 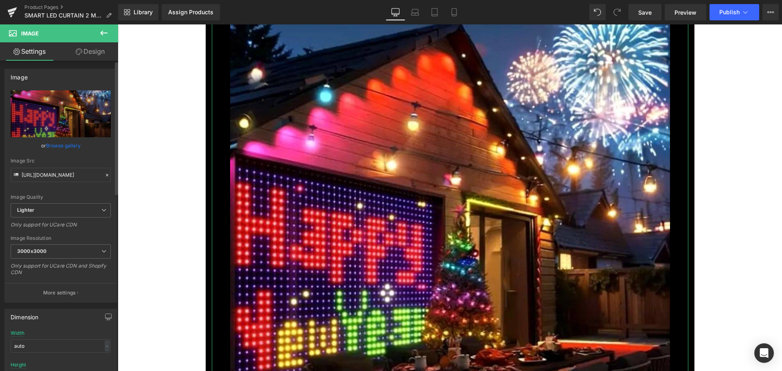 I want to click on span: Preview, so click(x=685, y=12).